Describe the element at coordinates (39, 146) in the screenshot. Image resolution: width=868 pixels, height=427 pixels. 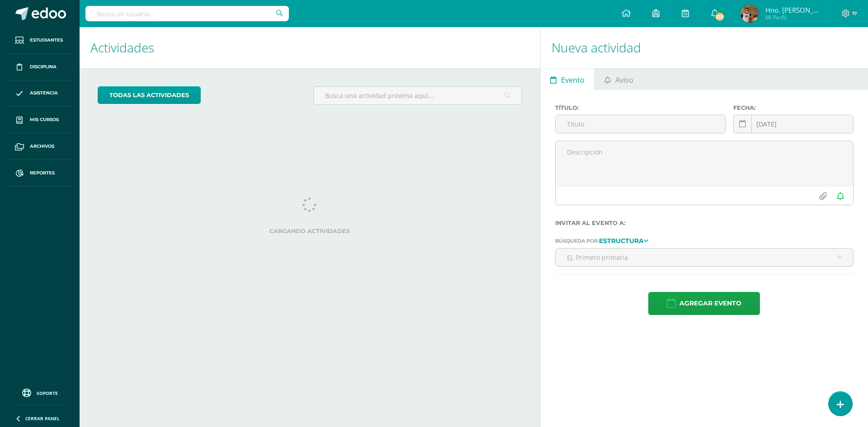
I see `a: Archivos` at that location.